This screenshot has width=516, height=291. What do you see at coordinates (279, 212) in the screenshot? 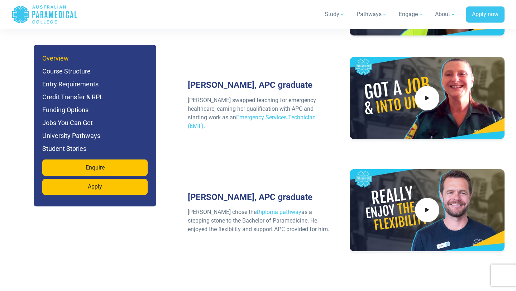
I see `a: Diploma pathway` at bounding box center [279, 212].